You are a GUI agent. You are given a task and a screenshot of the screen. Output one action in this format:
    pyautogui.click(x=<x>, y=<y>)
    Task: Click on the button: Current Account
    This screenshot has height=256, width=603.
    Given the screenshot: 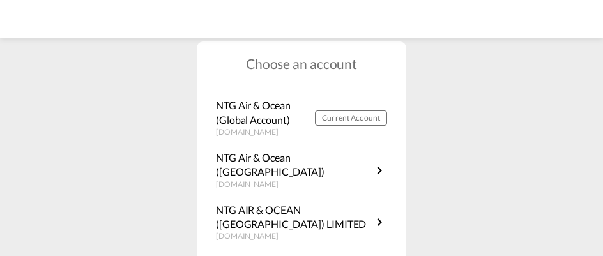 What is the action you would take?
    pyautogui.click(x=351, y=118)
    